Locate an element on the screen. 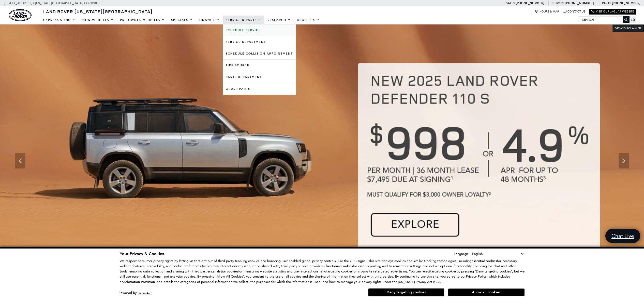 Image resolution: width=644 pixels, height=300 pixels. b: Schedule Service is located at coordinates (244, 30).